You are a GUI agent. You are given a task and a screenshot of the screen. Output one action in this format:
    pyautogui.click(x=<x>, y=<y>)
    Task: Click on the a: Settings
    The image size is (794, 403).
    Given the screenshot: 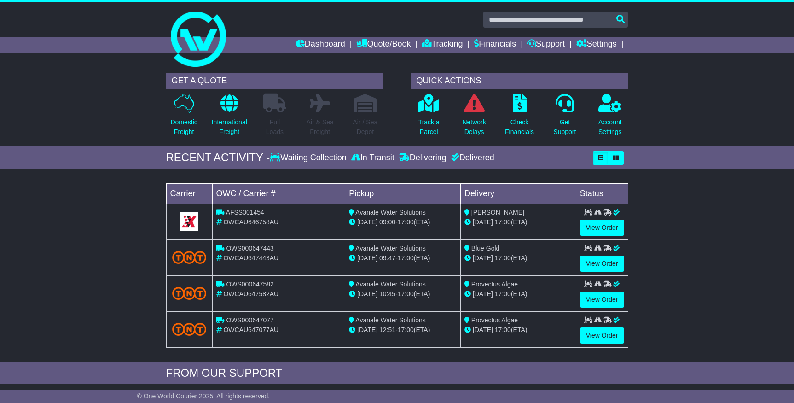 What is the action you would take?
    pyautogui.click(x=597, y=45)
    